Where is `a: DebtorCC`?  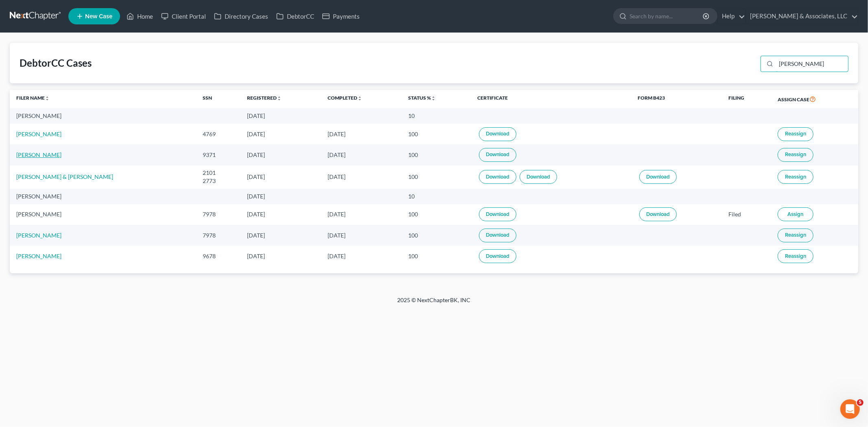
a: DebtorCC is located at coordinates (295, 16).